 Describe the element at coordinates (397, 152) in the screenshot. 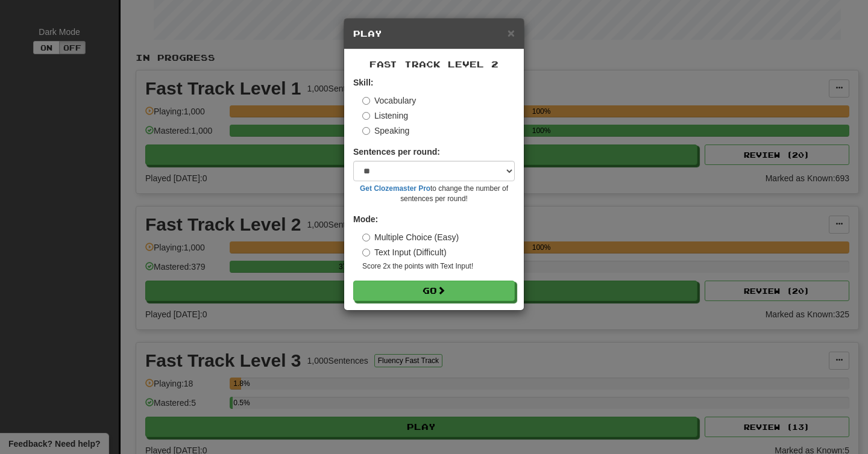

I see `label: Sentences per round:` at that location.